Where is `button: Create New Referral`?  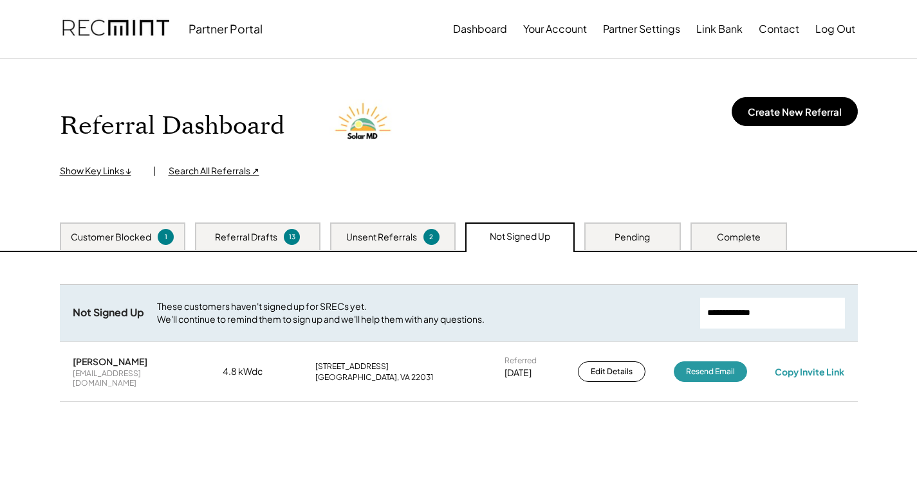 button: Create New Referral is located at coordinates (795, 111).